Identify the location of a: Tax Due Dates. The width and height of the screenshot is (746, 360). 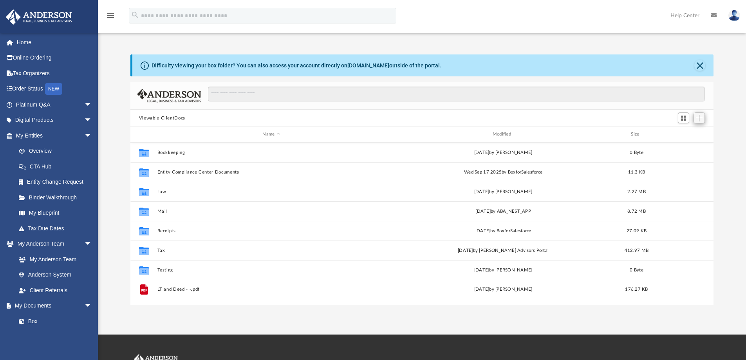
(57, 228).